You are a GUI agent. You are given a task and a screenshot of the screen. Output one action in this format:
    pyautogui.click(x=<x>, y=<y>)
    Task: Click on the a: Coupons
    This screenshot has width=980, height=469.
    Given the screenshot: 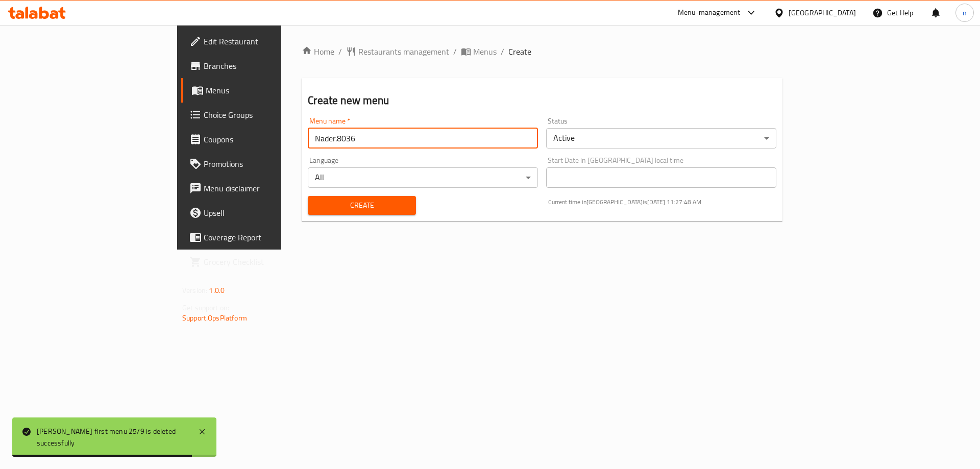 What is the action you would take?
    pyautogui.click(x=261, y=139)
    